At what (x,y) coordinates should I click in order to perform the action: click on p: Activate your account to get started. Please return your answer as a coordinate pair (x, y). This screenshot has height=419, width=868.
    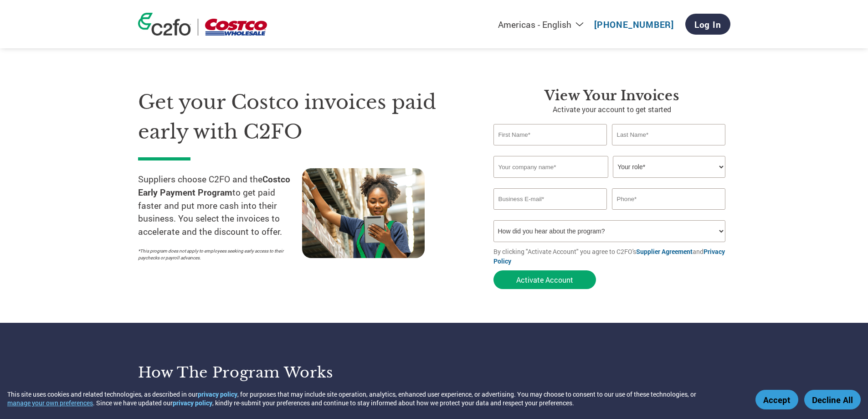
    Looking at the image, I should click on (612, 109).